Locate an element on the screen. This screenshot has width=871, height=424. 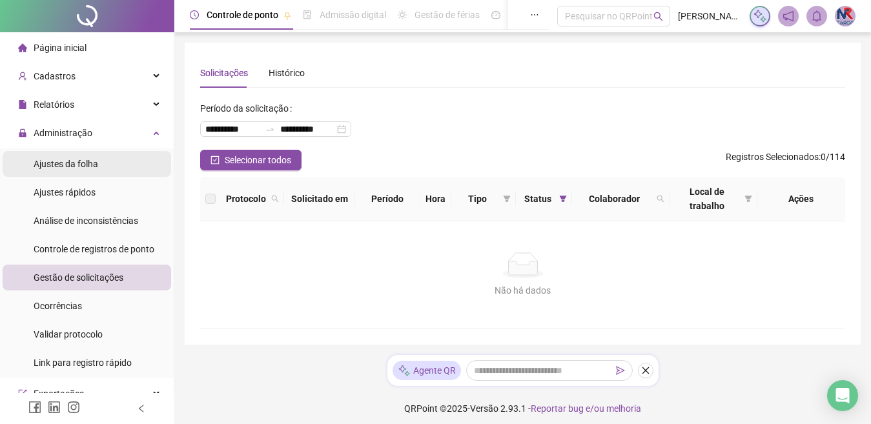
span: Status is located at coordinates (537, 199).